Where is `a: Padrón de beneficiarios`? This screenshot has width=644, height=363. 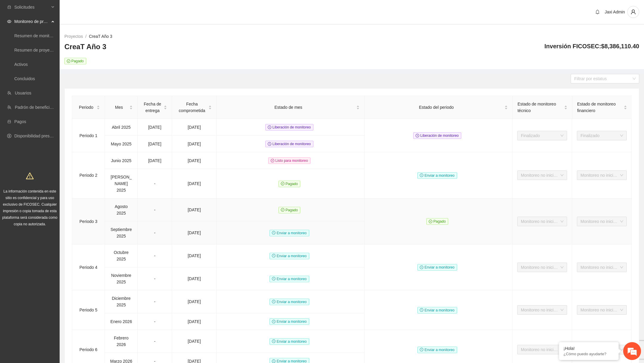 a: Padrón de beneficiarios is located at coordinates (37, 107).